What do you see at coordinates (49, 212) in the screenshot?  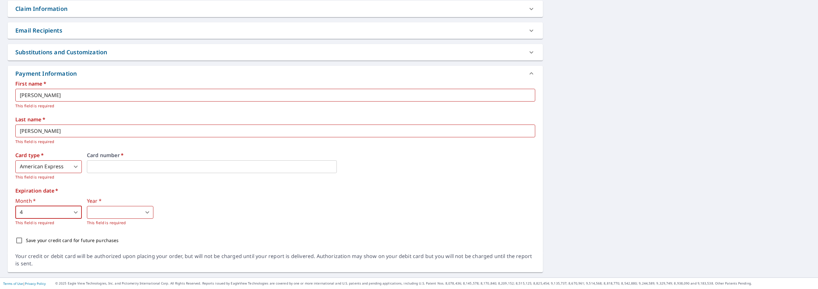 I see `div: 4` at bounding box center [49, 212].